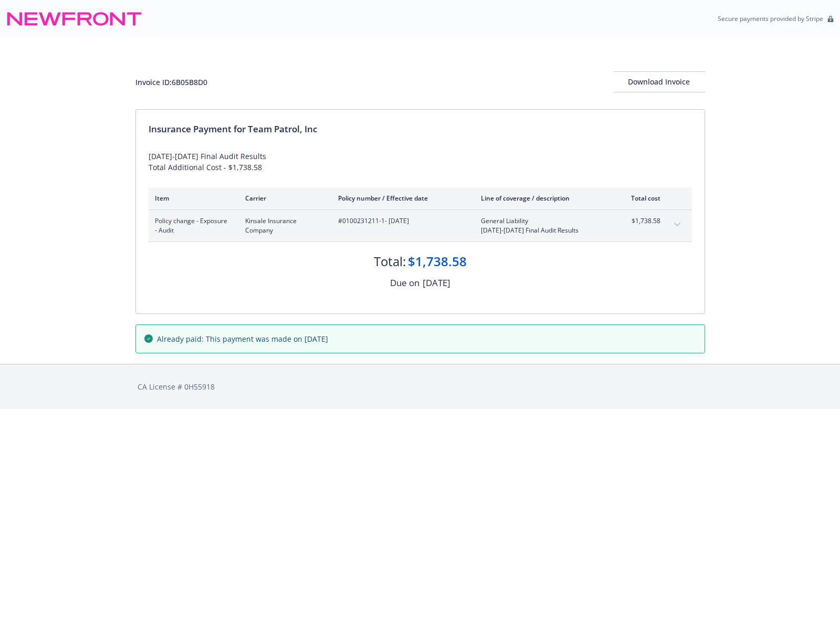 The image size is (840, 630). Describe the element at coordinates (437, 261) in the screenshot. I see `div: $1,738.58` at that location.